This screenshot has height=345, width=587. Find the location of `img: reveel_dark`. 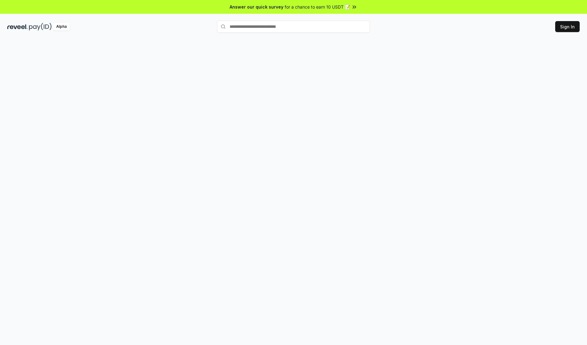

img: reveel_dark is located at coordinates (17, 27).